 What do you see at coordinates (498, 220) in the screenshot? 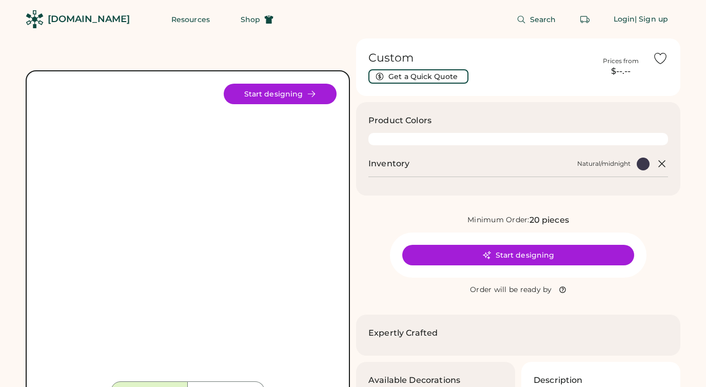
I see `div: Minimum Order:` at bounding box center [498, 220].